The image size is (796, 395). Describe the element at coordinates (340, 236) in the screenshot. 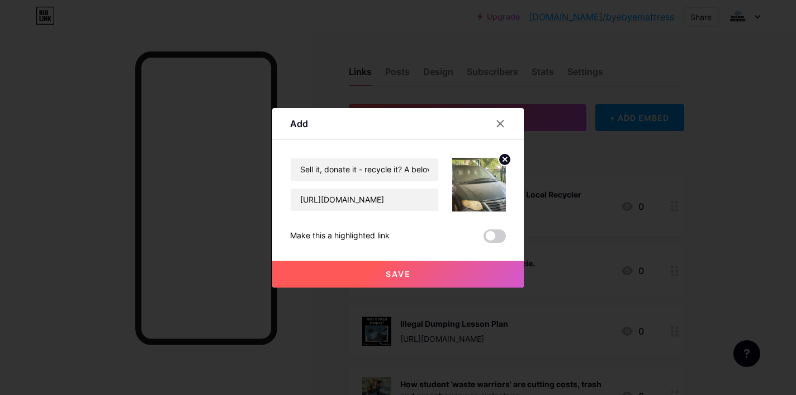

I see `div: Make this a highlighted link` at that location.